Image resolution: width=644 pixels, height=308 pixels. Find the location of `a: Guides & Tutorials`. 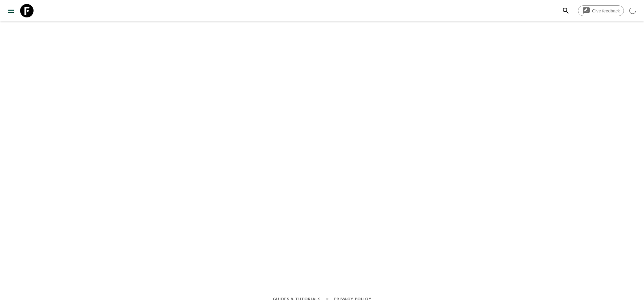

a: Guides & Tutorials is located at coordinates (297, 299).